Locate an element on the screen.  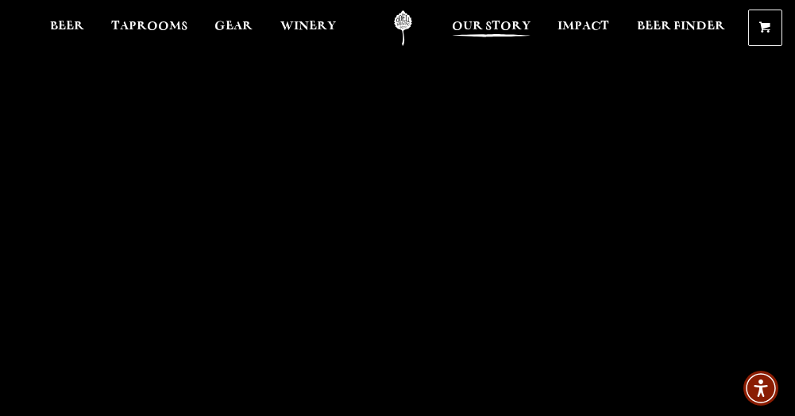
div: Accessibility Menu is located at coordinates (761, 388).